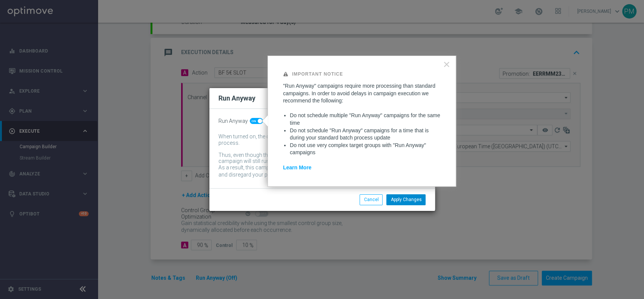 Image resolution: width=644 pixels, height=299 pixels. Describe the element at coordinates (317, 158) in the screenshot. I see `div: Thus, even though the batch-data process might not be complete by then, the campaign will still r...` at that location.